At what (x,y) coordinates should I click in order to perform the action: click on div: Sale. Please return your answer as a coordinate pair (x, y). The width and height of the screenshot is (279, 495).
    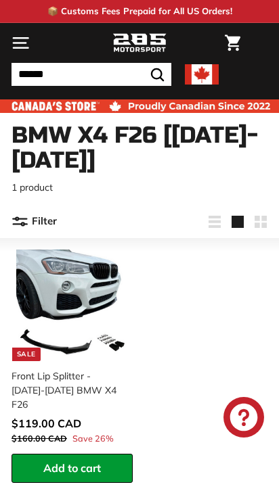
    Looking at the image, I should click on (26, 355).